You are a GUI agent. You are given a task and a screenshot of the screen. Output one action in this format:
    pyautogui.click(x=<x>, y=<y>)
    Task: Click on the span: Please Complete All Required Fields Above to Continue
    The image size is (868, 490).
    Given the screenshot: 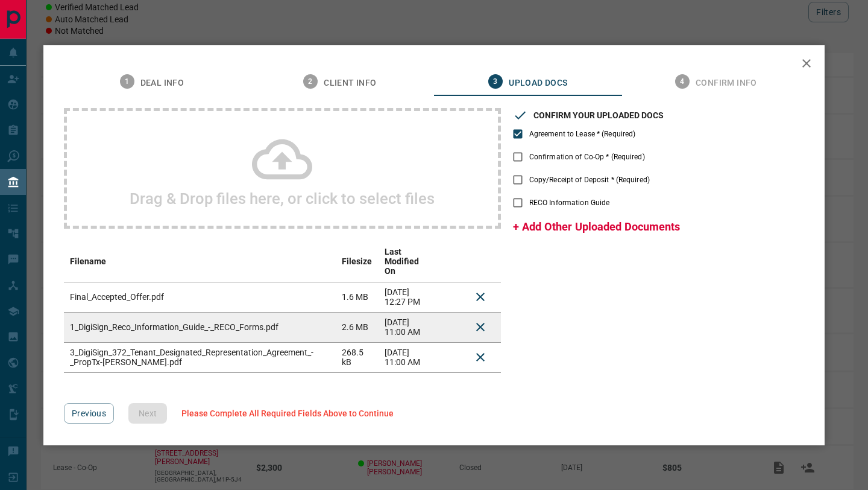 What is the action you would take?
    pyautogui.click(x=287, y=413)
    